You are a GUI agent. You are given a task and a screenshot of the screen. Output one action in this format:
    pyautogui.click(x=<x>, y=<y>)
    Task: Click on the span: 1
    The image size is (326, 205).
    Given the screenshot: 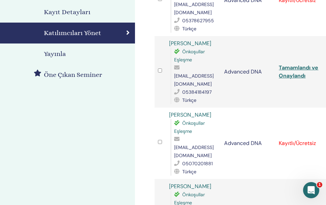 What is the action you would take?
    pyautogui.click(x=320, y=185)
    